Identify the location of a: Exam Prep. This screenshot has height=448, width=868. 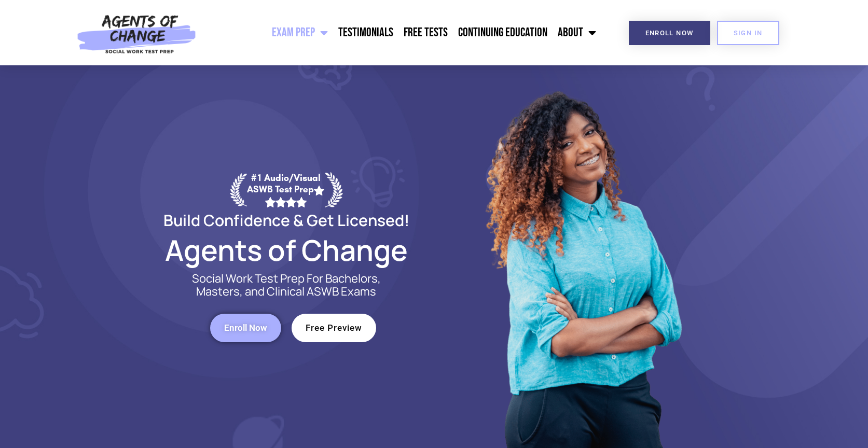
(300, 33).